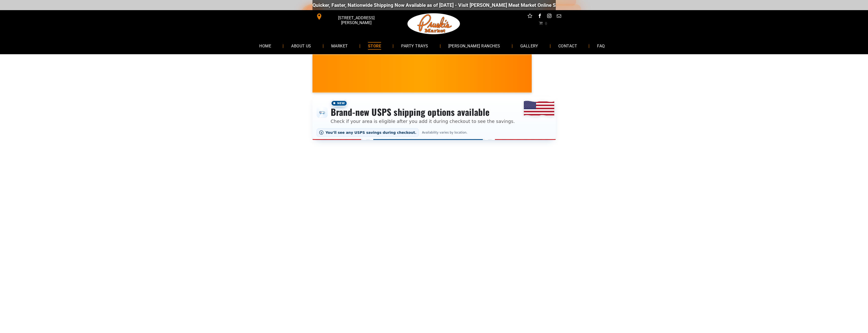 Image resolution: width=868 pixels, height=333 pixels. What do you see at coordinates (549, 17) in the screenshot?
I see `a: instagram` at bounding box center [549, 17].